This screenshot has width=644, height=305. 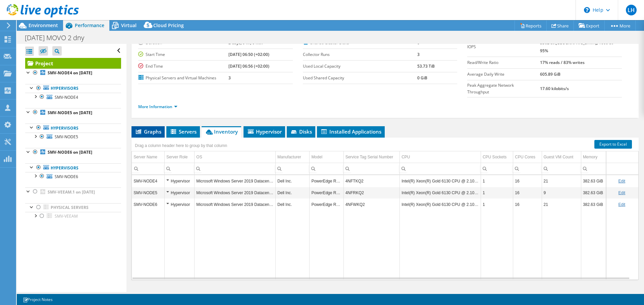 I want to click on a: SMV-NODE6, so click(x=74, y=177).